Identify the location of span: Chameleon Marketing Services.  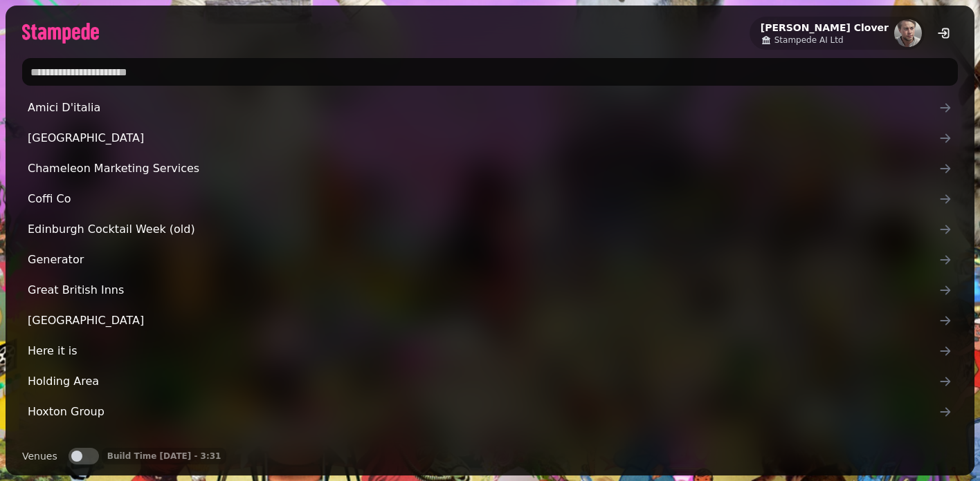
(483, 169).